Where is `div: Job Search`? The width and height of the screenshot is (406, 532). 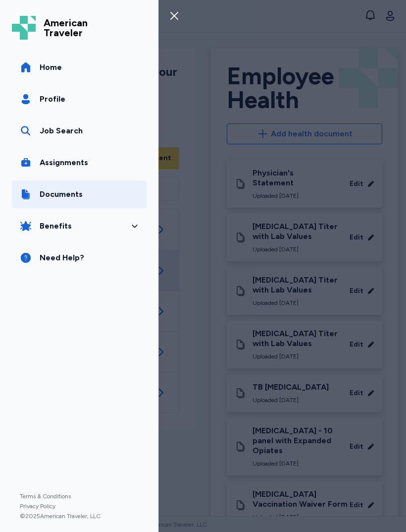 div: Job Search is located at coordinates (61, 131).